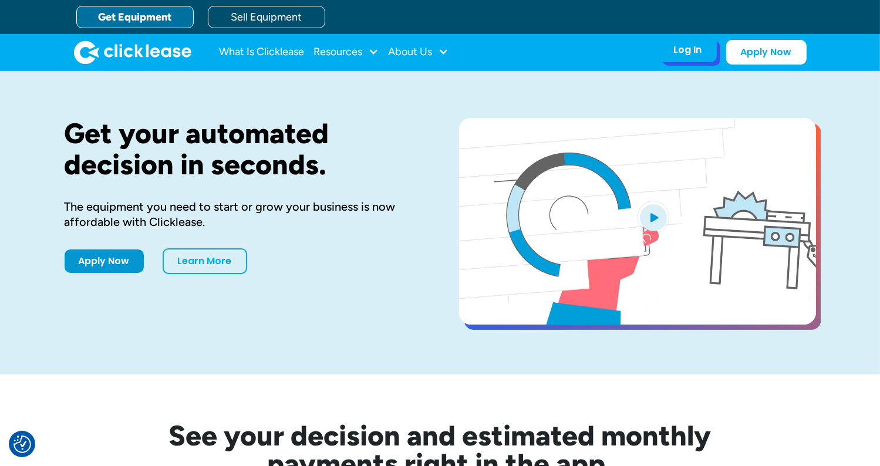 Image resolution: width=880 pixels, height=466 pixels. Describe the element at coordinates (688, 50) in the screenshot. I see `div: Log In` at that location.